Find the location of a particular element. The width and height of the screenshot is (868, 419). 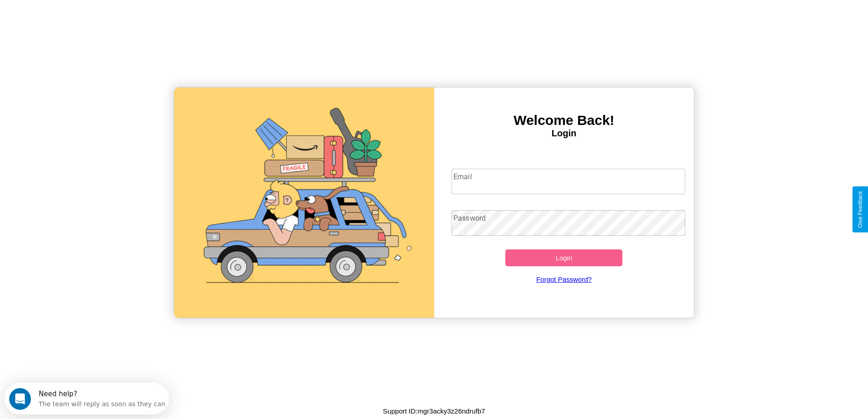

h4: Login is located at coordinates (565, 133).